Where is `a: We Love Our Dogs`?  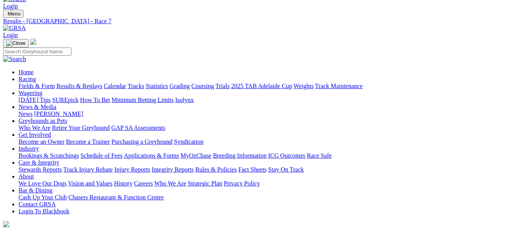
a: We Love Our Dogs is located at coordinates (42, 183).